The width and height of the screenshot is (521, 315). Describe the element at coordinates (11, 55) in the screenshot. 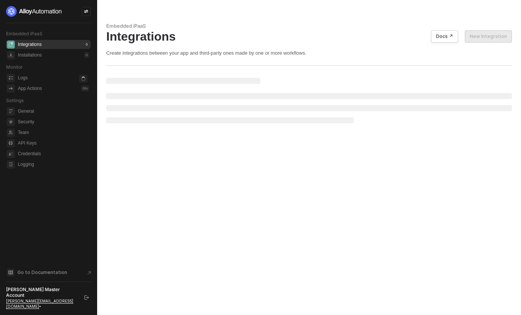

I see `span: installations` at that location.